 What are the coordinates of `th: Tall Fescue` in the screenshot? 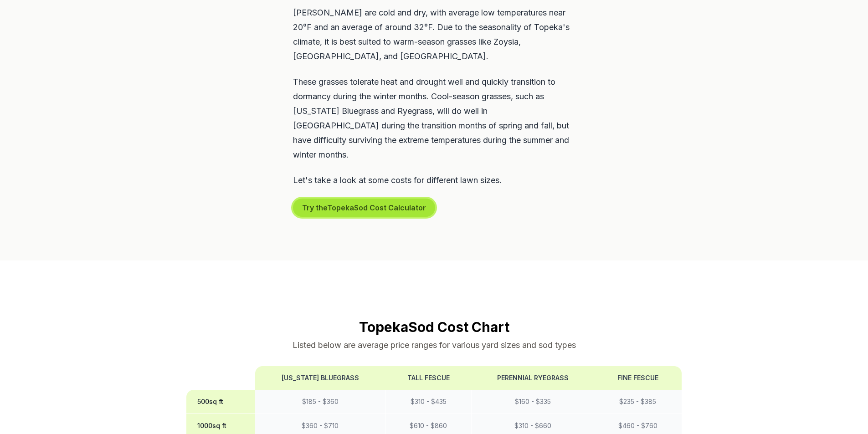 It's located at (428, 378).